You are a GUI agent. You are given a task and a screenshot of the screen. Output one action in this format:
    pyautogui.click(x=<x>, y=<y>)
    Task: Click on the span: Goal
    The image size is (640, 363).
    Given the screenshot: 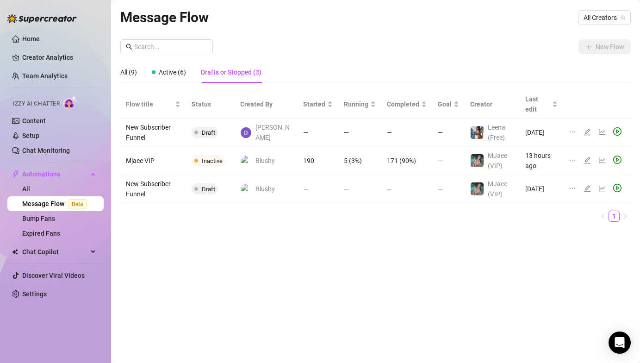 What is the action you would take?
    pyautogui.click(x=444, y=104)
    